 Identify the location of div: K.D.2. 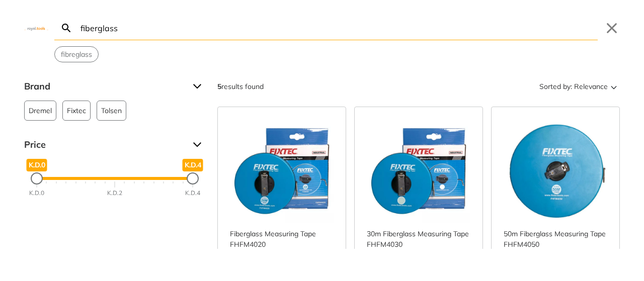
(115, 193).